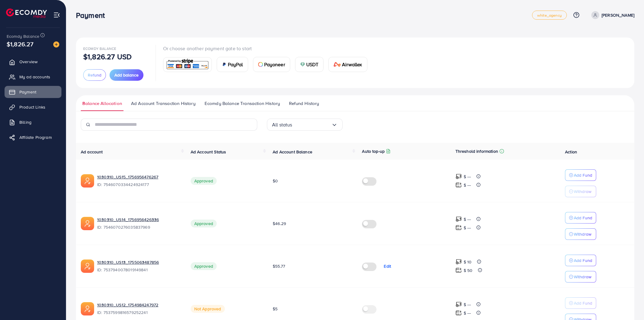  I want to click on span: ID: 7537940078019149841, so click(139, 270).